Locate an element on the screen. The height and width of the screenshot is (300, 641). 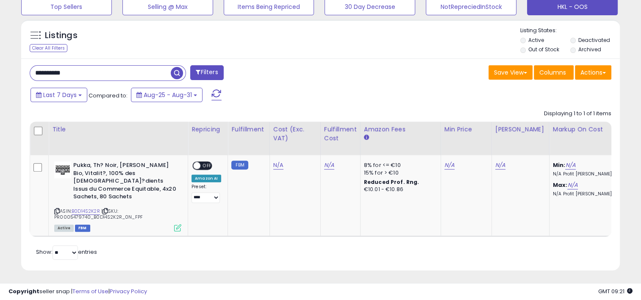
div: ASIN: is located at coordinates (118, 196).